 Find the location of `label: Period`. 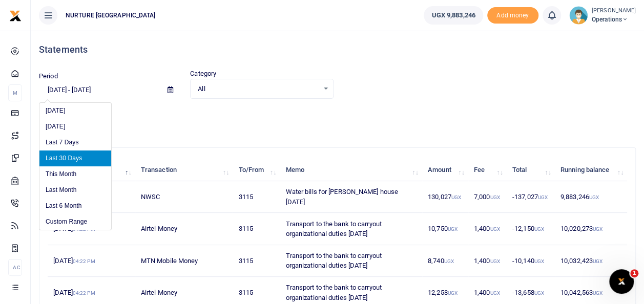

label: Period is located at coordinates (48, 76).